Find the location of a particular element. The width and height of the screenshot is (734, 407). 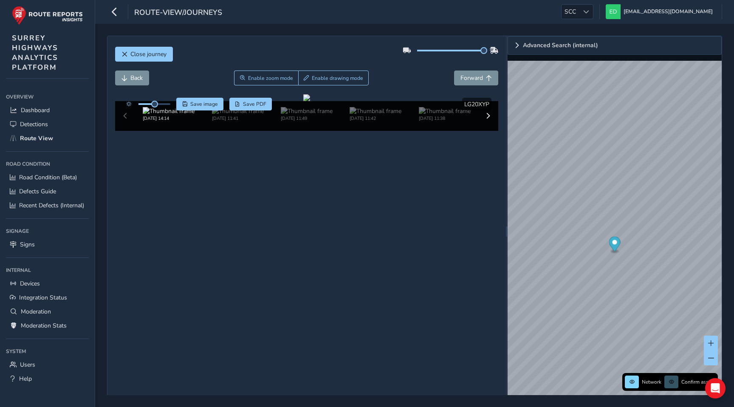

span: Integration Status is located at coordinates (43, 297).